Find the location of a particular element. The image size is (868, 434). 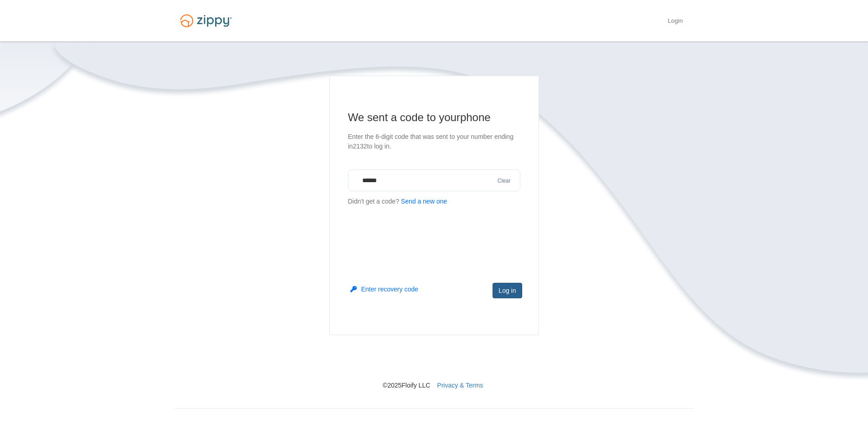

img: Logo is located at coordinates (206, 21).